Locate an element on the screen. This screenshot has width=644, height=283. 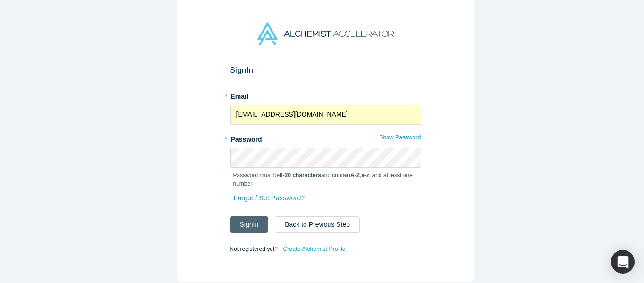
strong: A-Z is located at coordinates (355, 175).